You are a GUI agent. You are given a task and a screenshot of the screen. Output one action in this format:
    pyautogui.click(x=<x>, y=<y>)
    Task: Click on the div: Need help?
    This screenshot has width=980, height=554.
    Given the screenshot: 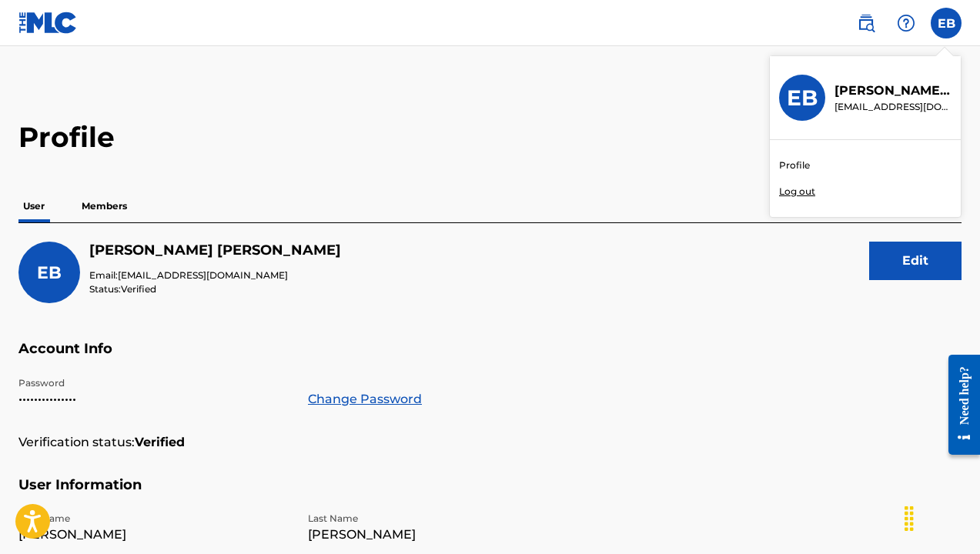 What is the action you would take?
    pyautogui.click(x=27, y=54)
    